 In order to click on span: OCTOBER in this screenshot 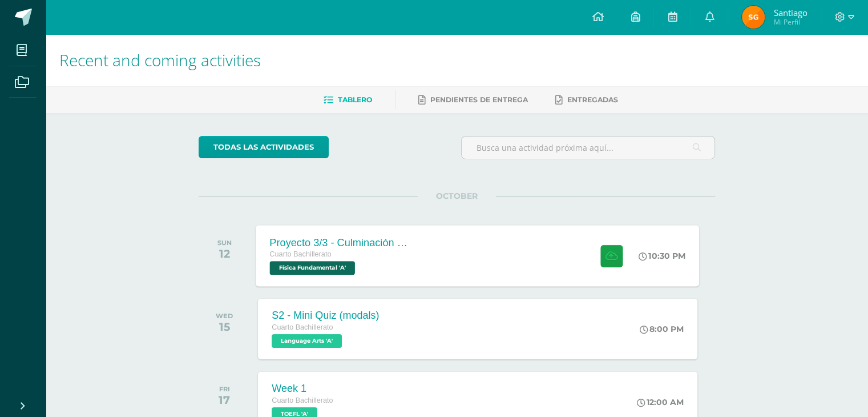, I will do `click(457, 196)`.